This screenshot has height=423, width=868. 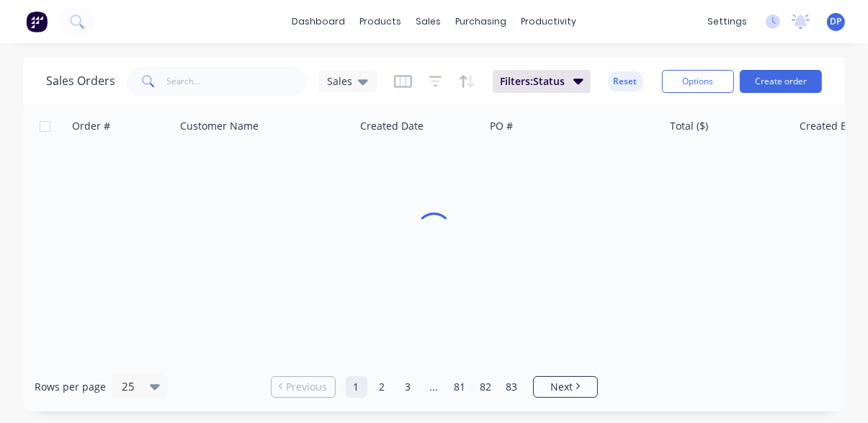 I want to click on input: Search..., so click(x=237, y=81).